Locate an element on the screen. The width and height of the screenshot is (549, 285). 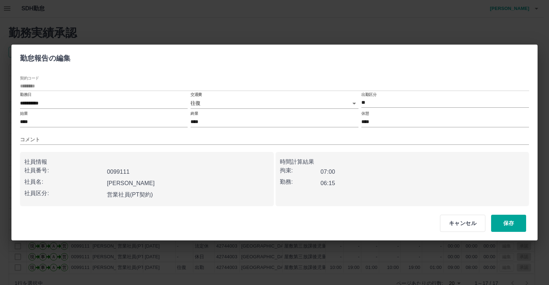
button: キャンセル is located at coordinates (462, 224).